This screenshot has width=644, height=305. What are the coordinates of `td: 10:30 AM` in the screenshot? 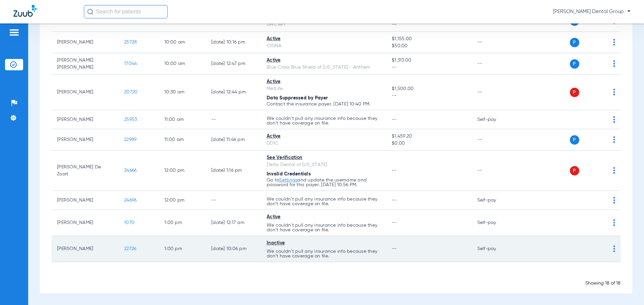 It's located at (183, 93).